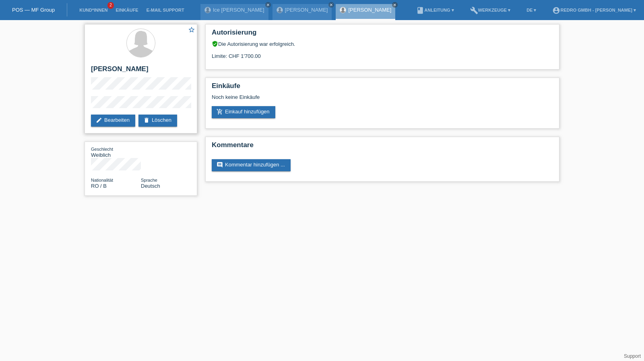 The width and height of the screenshot is (644, 361). I want to click on a: add_shopping_cartEinkauf hinzufügen, so click(244, 112).